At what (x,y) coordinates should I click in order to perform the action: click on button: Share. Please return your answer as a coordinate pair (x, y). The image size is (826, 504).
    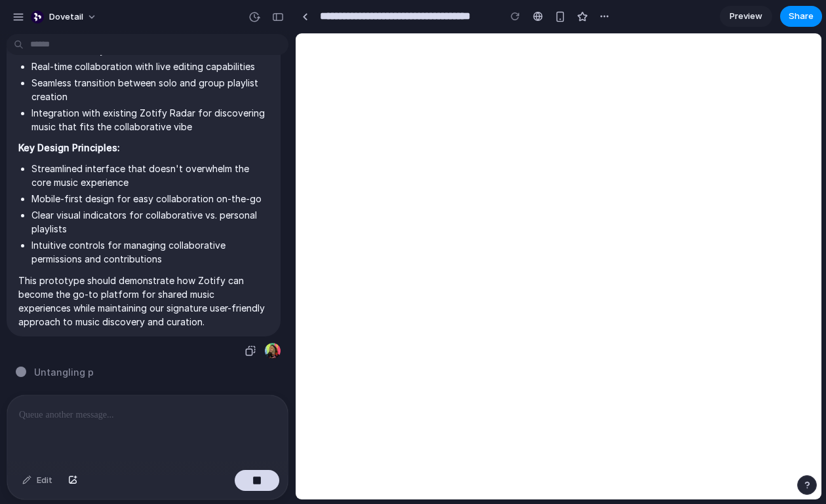
    Looking at the image, I should click on (801, 16).